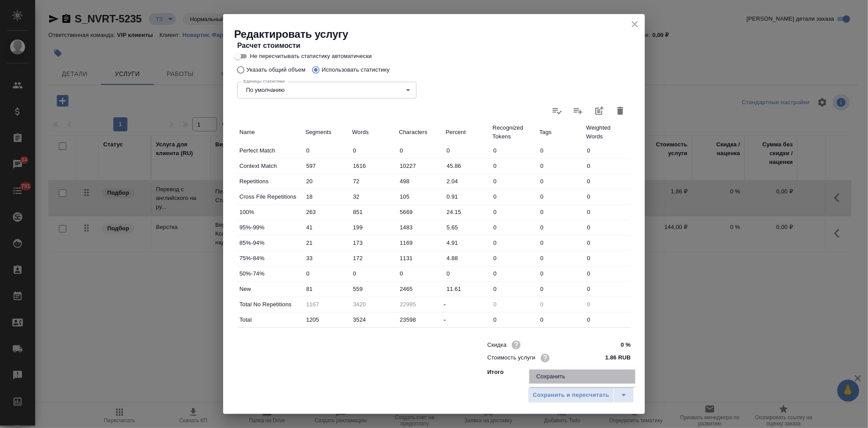 The width and height of the screenshot is (868, 428). What do you see at coordinates (265, 89) in the screenshot?
I see `button: По умолчанию` at bounding box center [265, 89].